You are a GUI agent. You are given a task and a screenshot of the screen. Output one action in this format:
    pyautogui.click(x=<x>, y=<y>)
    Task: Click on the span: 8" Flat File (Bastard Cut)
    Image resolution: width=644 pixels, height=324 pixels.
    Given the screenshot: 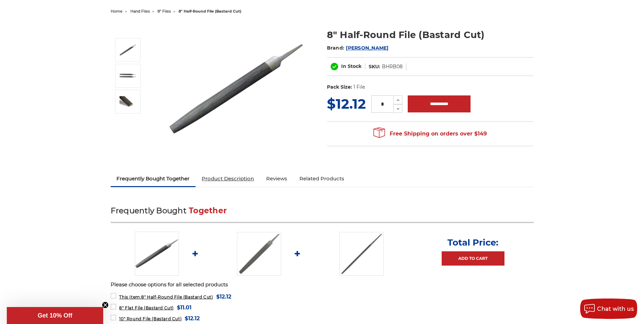 What is the action you would take?
    pyautogui.click(x=147, y=307)
    